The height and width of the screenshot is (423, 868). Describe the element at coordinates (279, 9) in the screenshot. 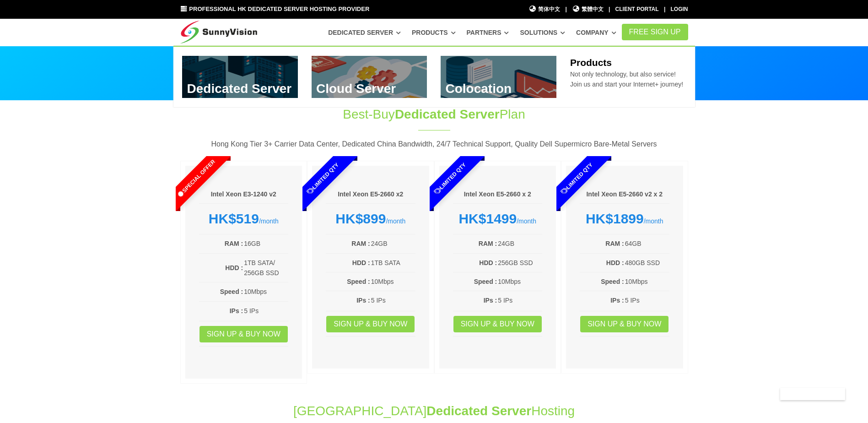

I see `span: Professional HK Dedicated Server Hosting Provider` at that location.